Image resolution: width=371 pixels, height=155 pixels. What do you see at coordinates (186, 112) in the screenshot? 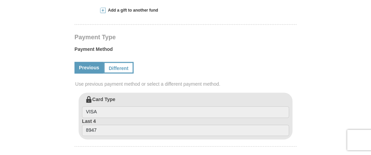
I see `input: Card Type` at bounding box center [186, 112].